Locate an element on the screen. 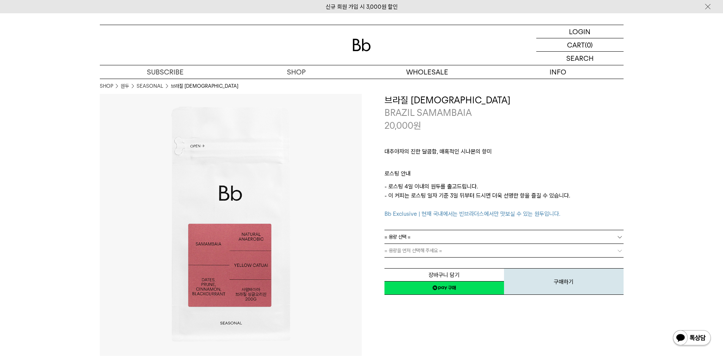 This screenshot has width=723, height=359. p: 대추야자의 진한 달콤함, 매혹적인 시나몬의 향미 is located at coordinates (504, 153).